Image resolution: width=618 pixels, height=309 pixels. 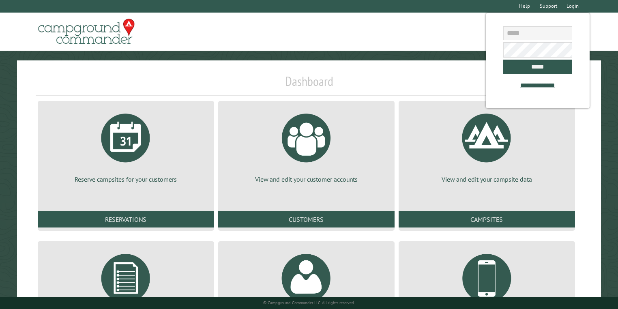 What do you see at coordinates (126, 179) in the screenshot?
I see `p: Reserve campsites for your customers` at bounding box center [126, 179].